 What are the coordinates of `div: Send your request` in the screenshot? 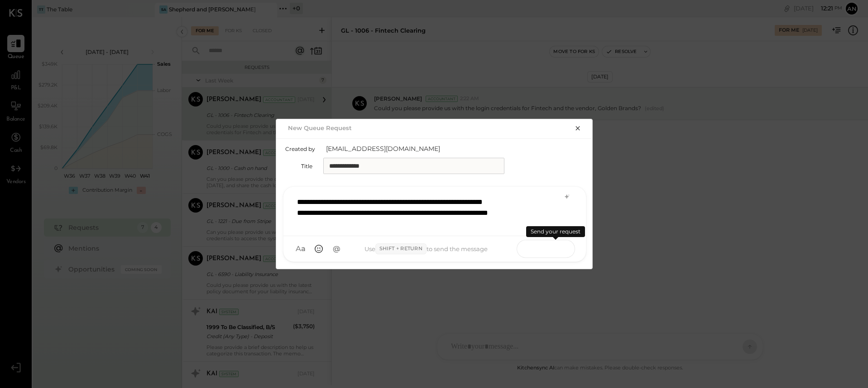 It's located at (556, 231).